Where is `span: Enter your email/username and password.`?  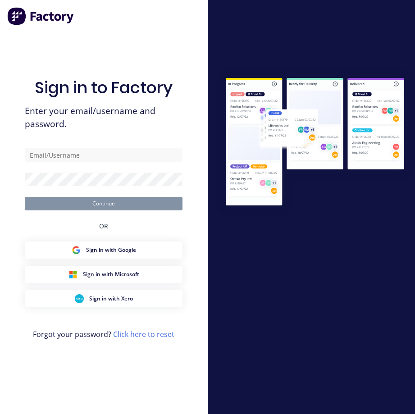
span: Enter your email/username and password. is located at coordinates (104, 118).